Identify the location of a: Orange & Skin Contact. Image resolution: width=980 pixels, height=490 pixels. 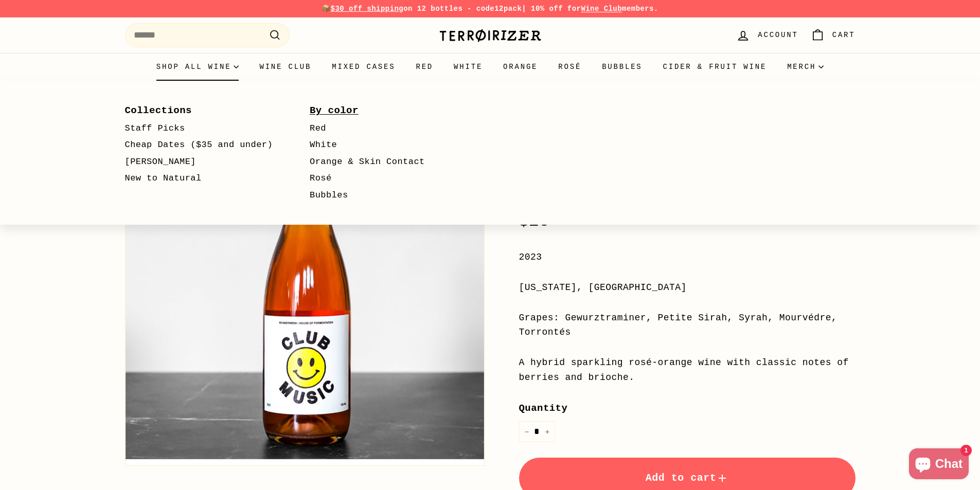
(387, 162).